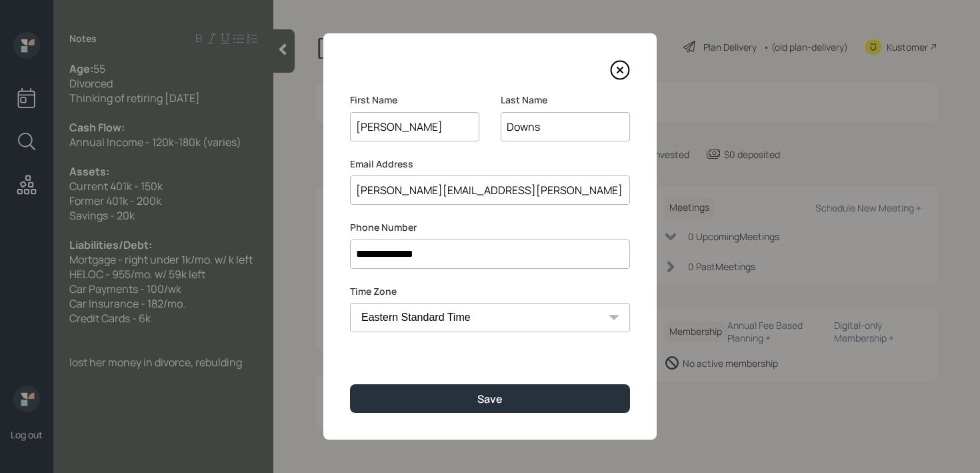 Image resolution: width=980 pixels, height=473 pixels. I want to click on label: Time Zone, so click(490, 292).